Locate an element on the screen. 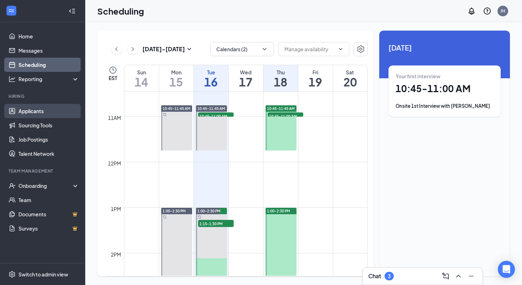  h3: Chat is located at coordinates (375, 276).